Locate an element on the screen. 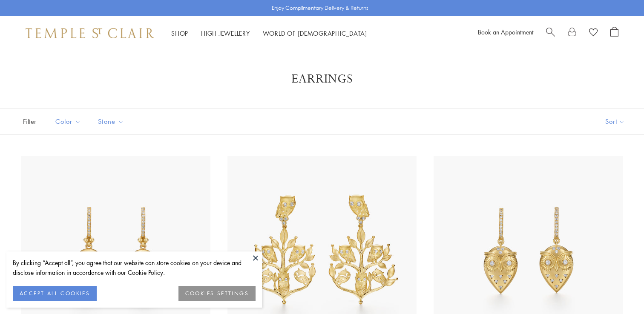 Image resolution: width=644 pixels, height=314 pixels. nav: Main navigation is located at coordinates (270, 34).